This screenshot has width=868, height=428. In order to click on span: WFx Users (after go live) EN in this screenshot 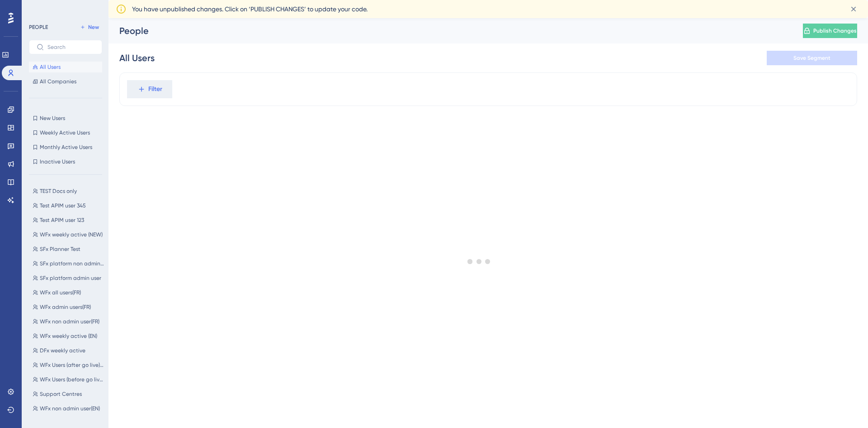, I will do `click(72, 365)`.